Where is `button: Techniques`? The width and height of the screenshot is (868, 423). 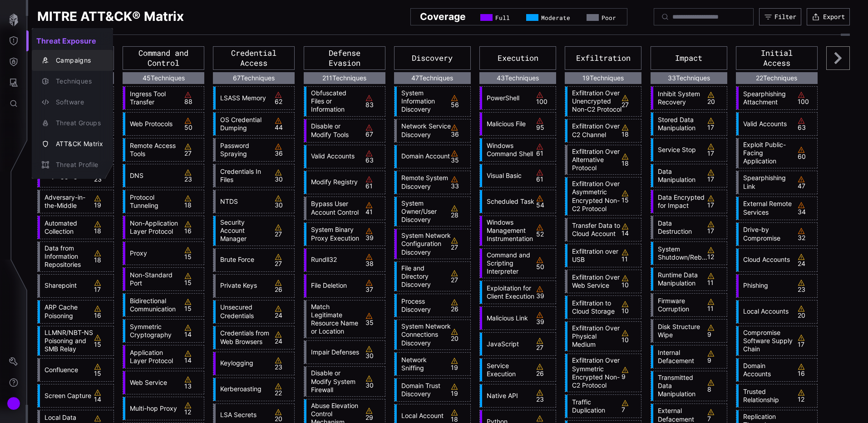 button: Techniques is located at coordinates (72, 81).